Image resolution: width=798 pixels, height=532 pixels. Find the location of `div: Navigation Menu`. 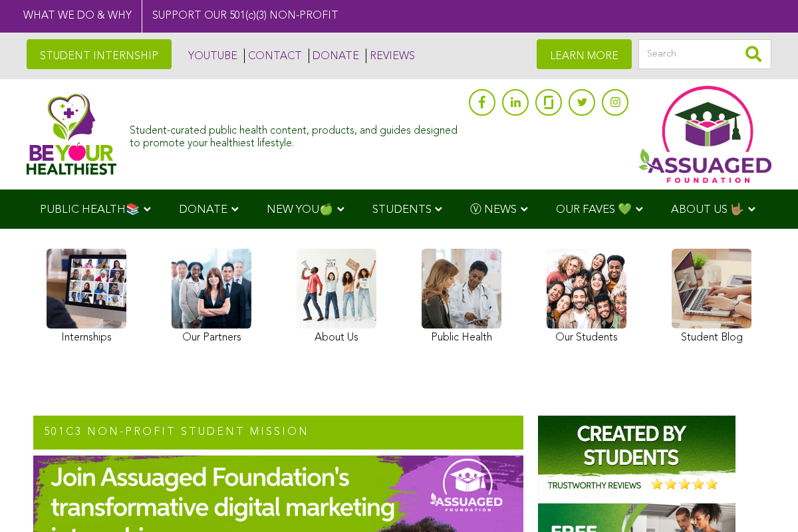

div: Navigation Menu is located at coordinates (399, 209).